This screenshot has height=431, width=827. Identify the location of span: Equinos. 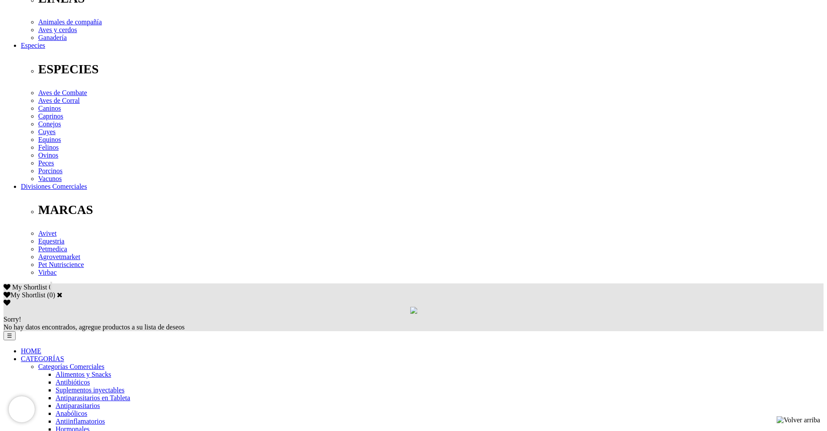
(50, 139).